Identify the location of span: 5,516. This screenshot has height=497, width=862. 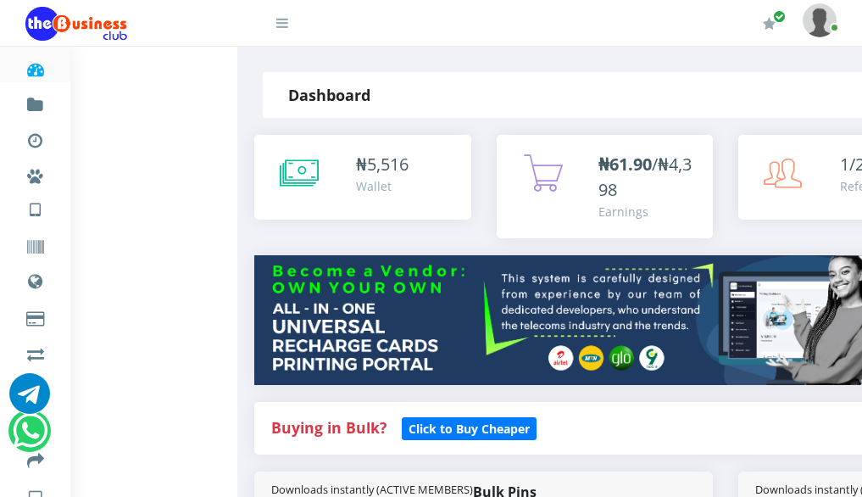
(387, 164).